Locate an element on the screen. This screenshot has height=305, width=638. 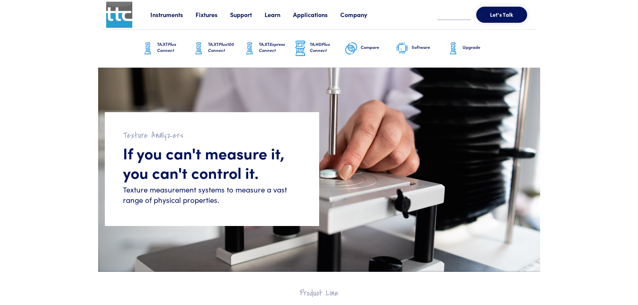
h6: Upgrade is located at coordinates (480, 47).